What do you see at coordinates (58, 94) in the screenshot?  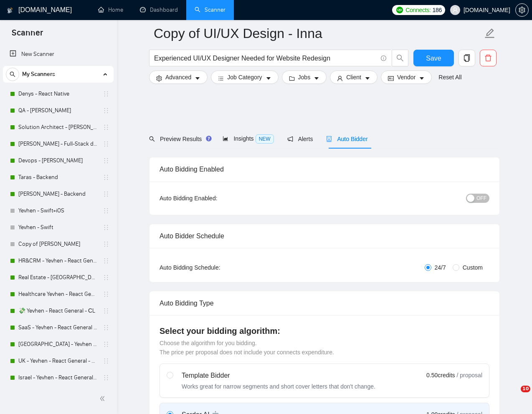 I see `a: Denys - React Native` at bounding box center [58, 94].